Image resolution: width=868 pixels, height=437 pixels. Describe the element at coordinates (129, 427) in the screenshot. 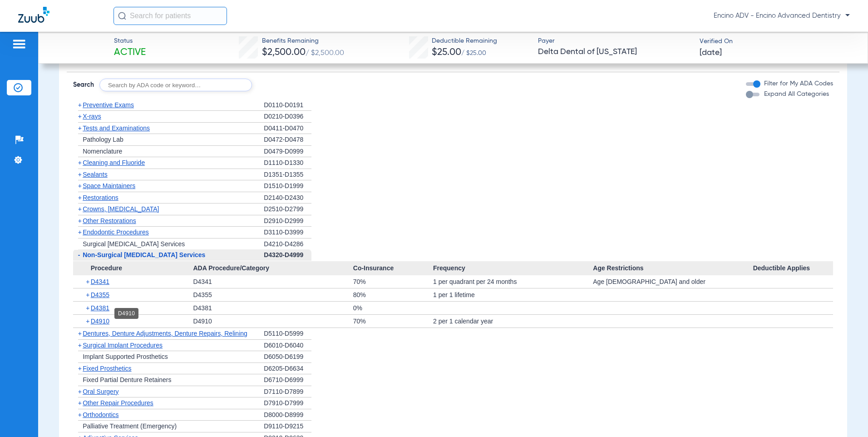

I see `span: Palliative Treatment (Emergency)` at that location.